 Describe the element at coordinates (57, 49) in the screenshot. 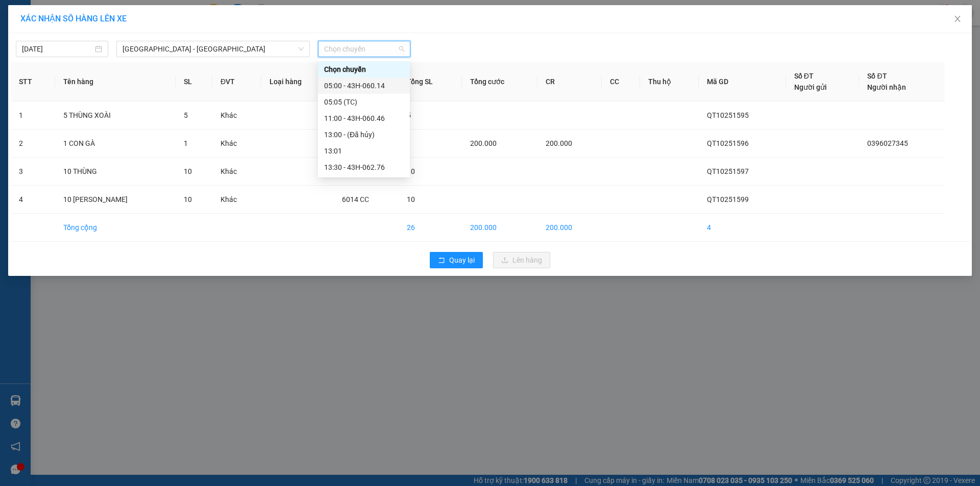

I see `input: 14/10/2025` at that location.